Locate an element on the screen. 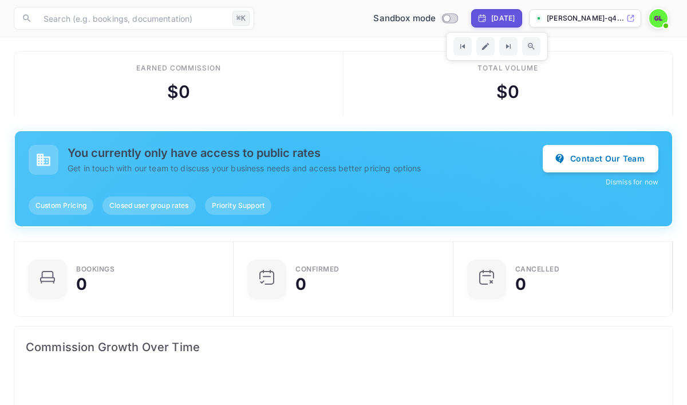  div: CANCELLED is located at coordinates (538, 269).